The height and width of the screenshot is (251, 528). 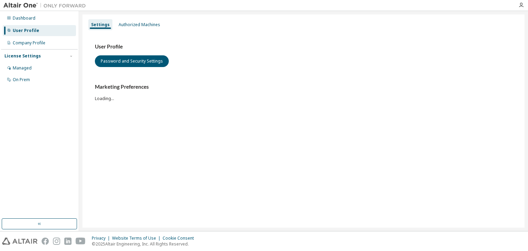 What do you see at coordinates (102, 238) in the screenshot?
I see `div: Privacy` at bounding box center [102, 238].